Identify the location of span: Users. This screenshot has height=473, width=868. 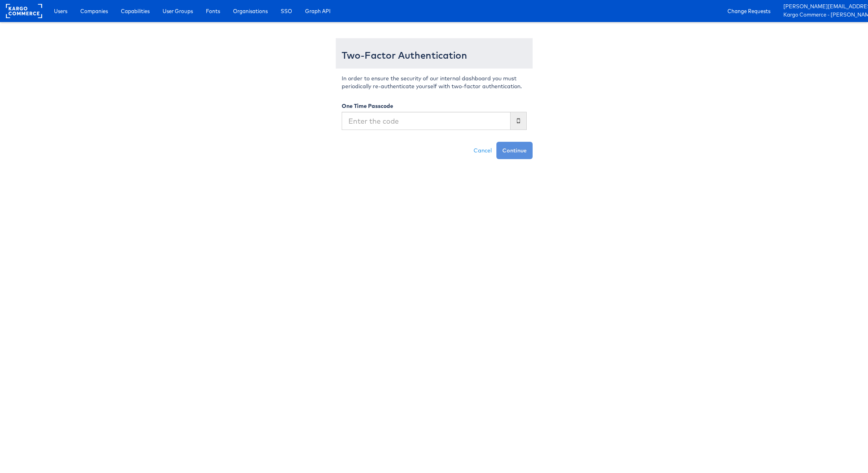
(60, 11).